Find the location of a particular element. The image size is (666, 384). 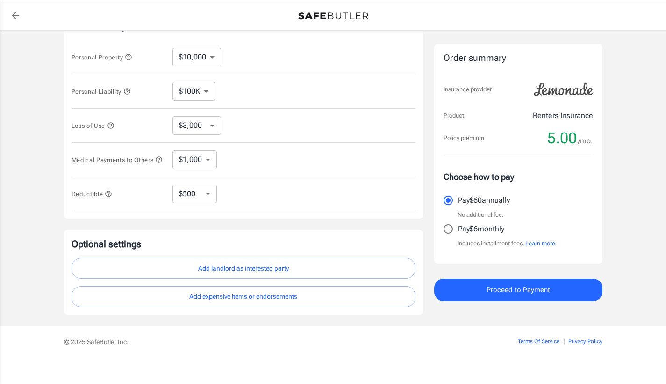

div: Order summary is located at coordinates (519, 58).